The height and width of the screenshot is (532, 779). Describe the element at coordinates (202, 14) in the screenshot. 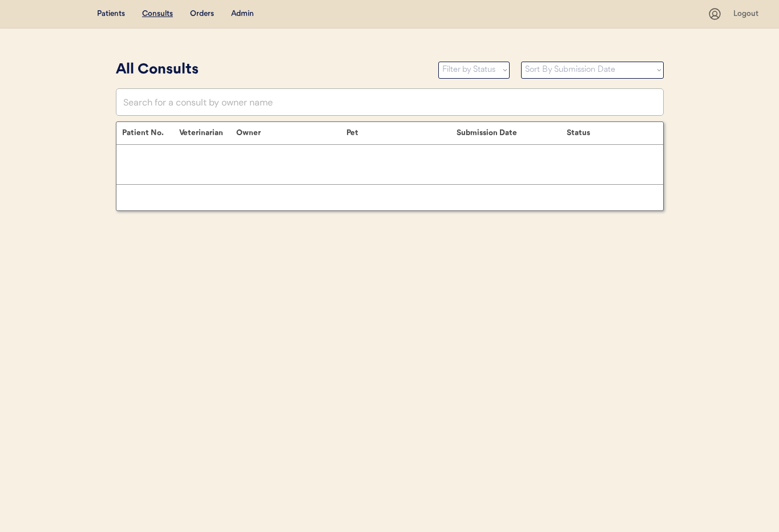

I see `div: Orders` at that location.